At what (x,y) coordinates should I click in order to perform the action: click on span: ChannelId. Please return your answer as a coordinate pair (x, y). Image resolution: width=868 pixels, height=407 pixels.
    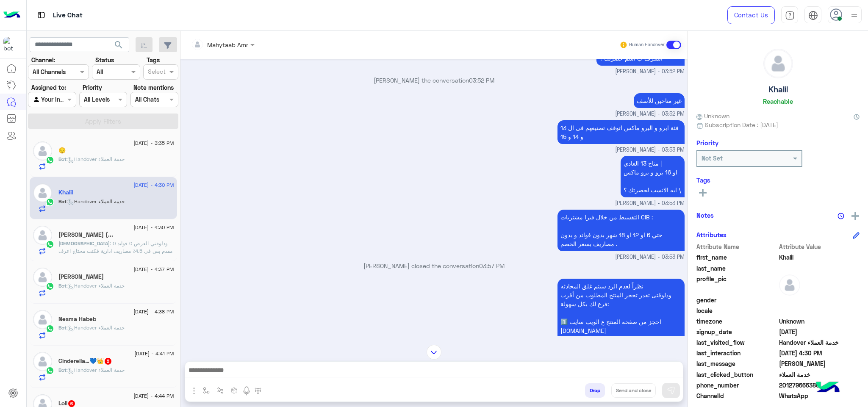
    Looking at the image, I should click on (737, 396).